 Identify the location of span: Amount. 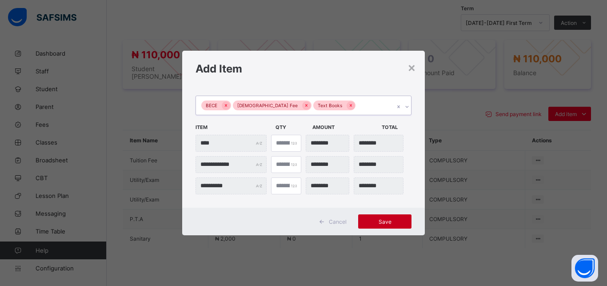
(345, 127).